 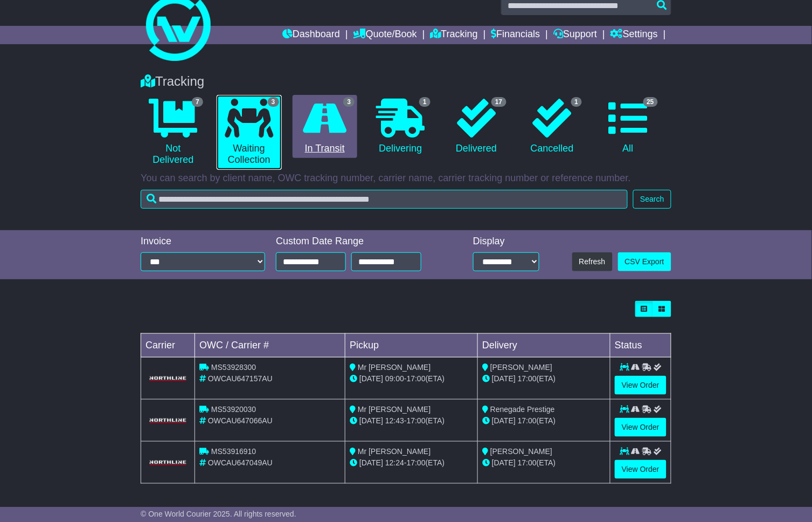 I want to click on td: Status, so click(x=641, y=346).